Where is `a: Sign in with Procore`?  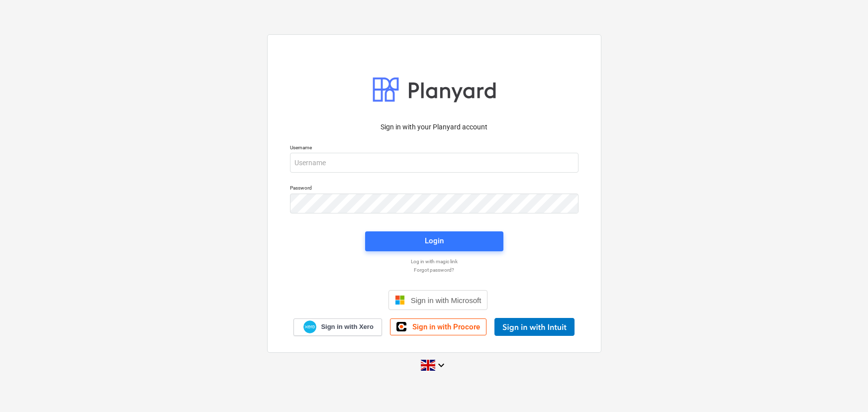
a: Sign in with Procore is located at coordinates (438, 327).